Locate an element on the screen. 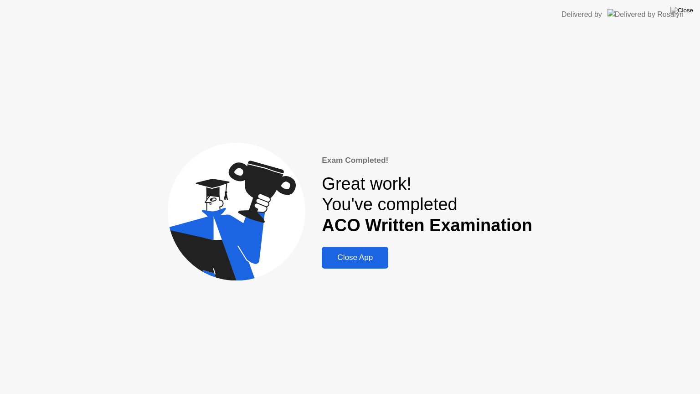  div: Exam Completed! is located at coordinates (427, 160).